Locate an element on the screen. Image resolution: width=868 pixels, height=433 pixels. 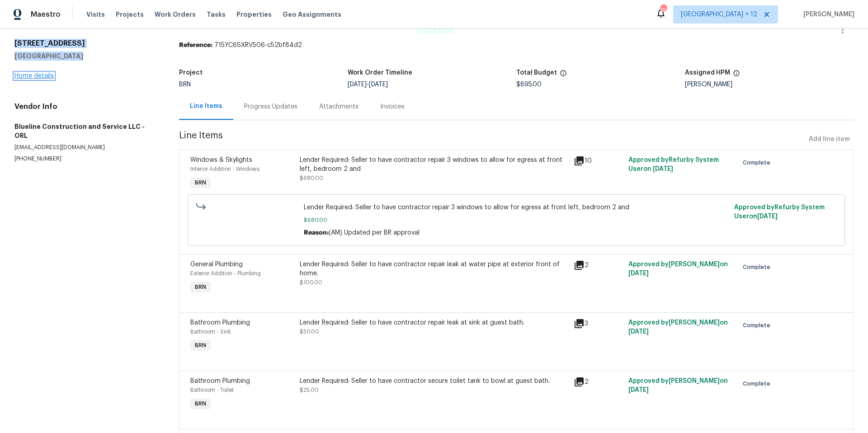
span: Exterior Addition - Plumbing is located at coordinates (225, 274).